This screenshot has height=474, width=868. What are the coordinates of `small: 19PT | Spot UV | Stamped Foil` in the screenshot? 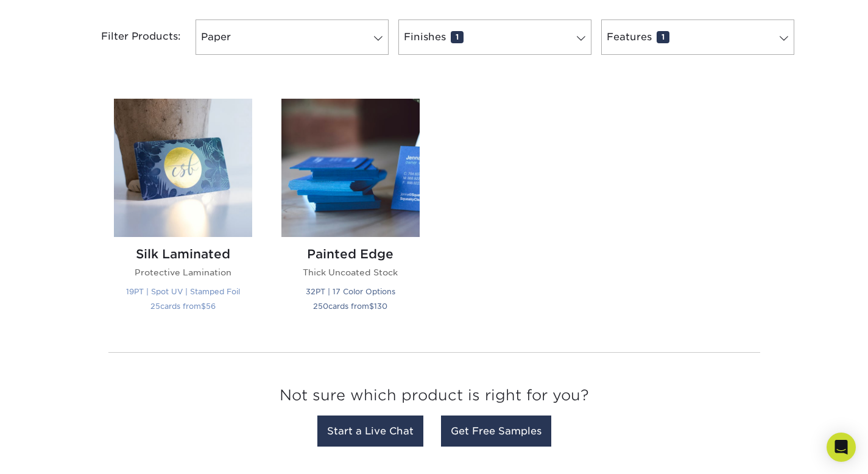 It's located at (183, 291).